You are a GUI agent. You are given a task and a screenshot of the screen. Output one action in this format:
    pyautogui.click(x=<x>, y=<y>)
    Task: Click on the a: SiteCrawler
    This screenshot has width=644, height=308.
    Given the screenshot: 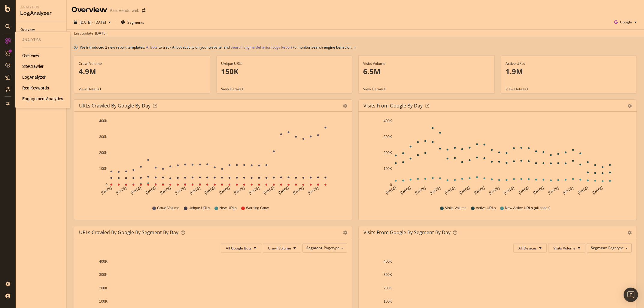 What is the action you would take?
    pyautogui.click(x=33, y=66)
    